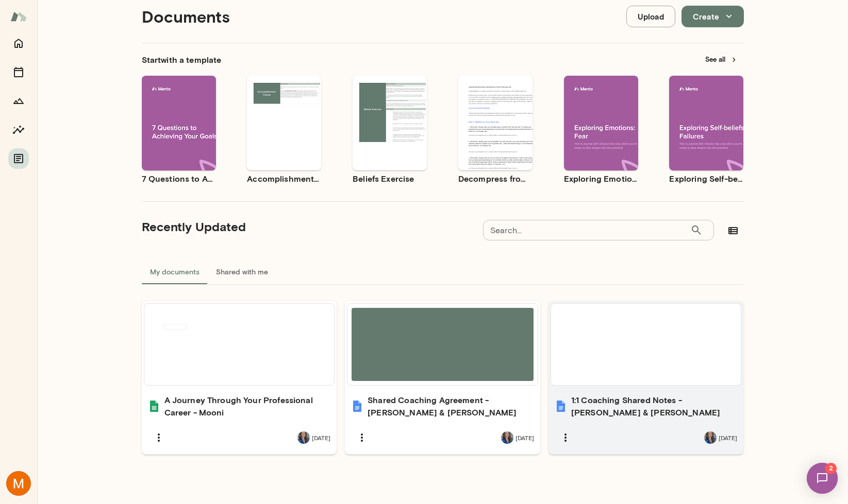  I want to click on button: See all, so click(721, 59).